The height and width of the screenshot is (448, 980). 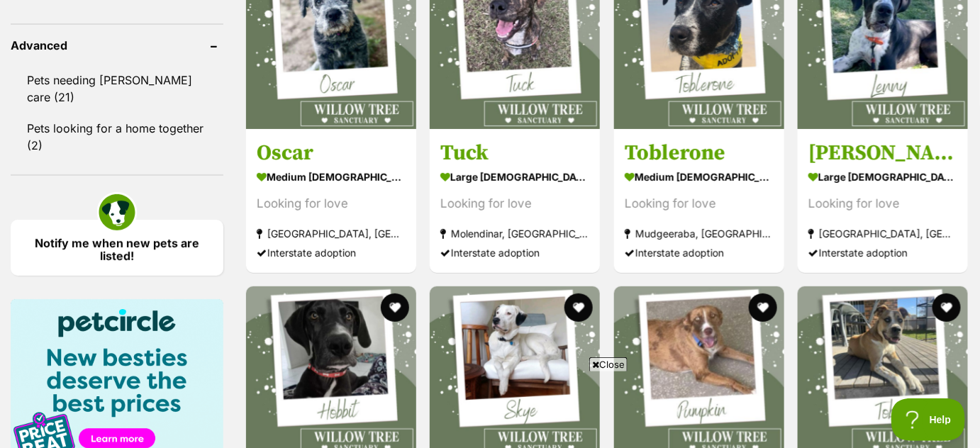 What do you see at coordinates (515, 153) in the screenshot?
I see `h3: Tuck` at bounding box center [515, 153].